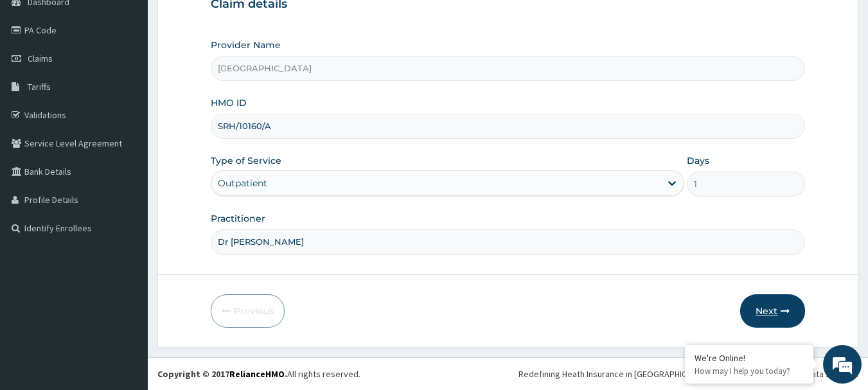 This screenshot has width=868, height=390. What do you see at coordinates (242, 183) in the screenshot?
I see `div: Outpatient` at bounding box center [242, 183].